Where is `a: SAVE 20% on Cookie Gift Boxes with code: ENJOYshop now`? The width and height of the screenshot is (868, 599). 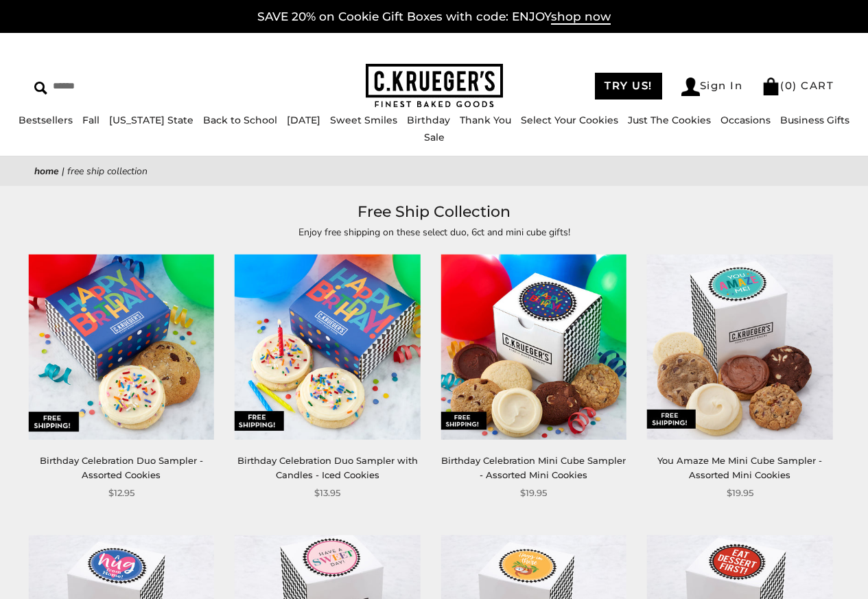
a: SAVE 20% on Cookie Gift Boxes with code: ENJOYshop now is located at coordinates (434, 17).